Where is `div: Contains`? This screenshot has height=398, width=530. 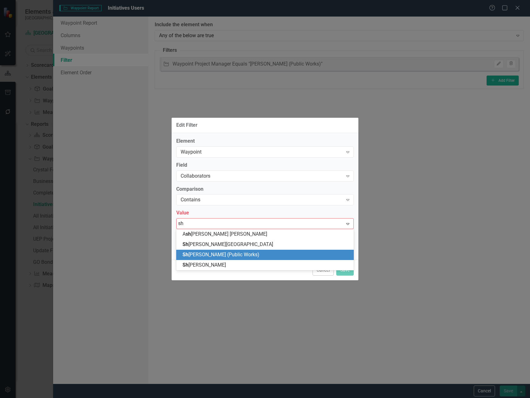 div: Contains is located at coordinates (262, 200).